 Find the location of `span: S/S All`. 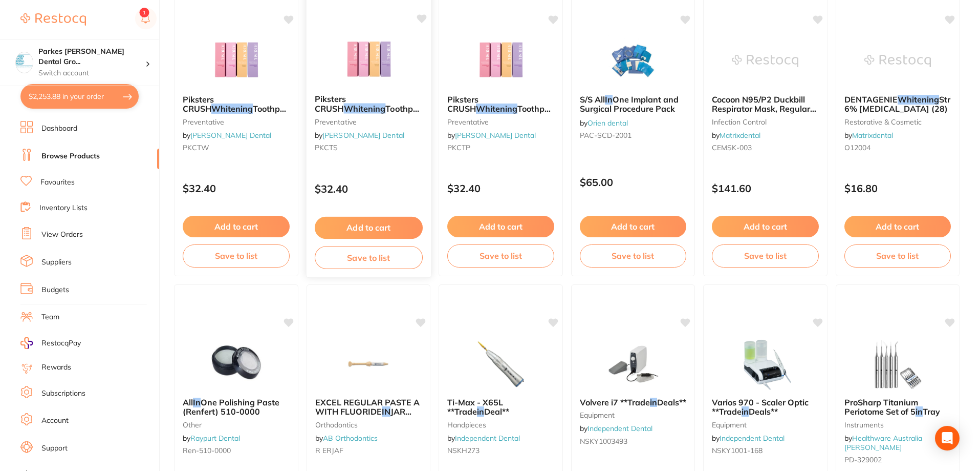

span: S/S All is located at coordinates (592, 99).